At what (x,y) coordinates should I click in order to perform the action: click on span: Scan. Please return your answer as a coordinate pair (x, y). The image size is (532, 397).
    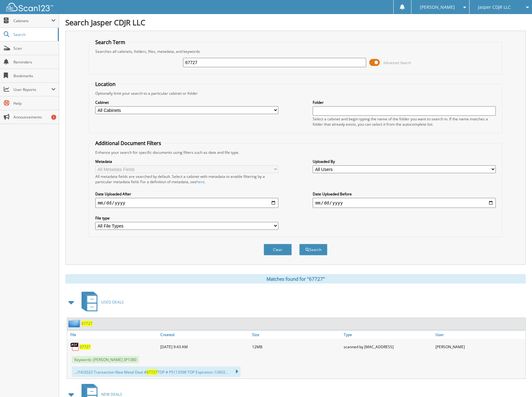
    Looking at the image, I should click on (34, 48).